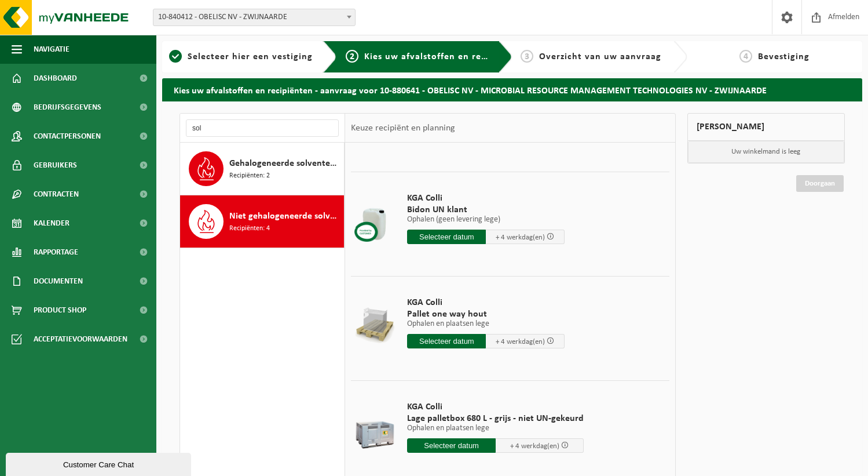 This screenshot has height=476, width=868. Describe the element at coordinates (55, 165) in the screenshot. I see `span: Gebruikers` at that location.